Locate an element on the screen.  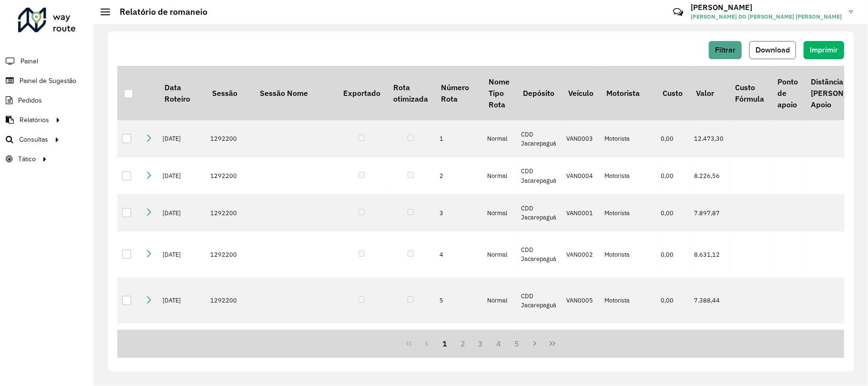
th: Sessão Nome is located at coordinates (295, 93).